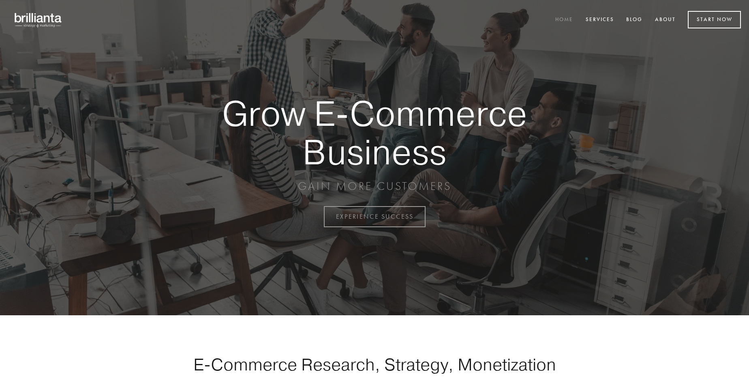 The height and width of the screenshot is (381, 749). Describe the element at coordinates (375, 186) in the screenshot. I see `p: GAIN MORE CUSTOMERS` at that location.